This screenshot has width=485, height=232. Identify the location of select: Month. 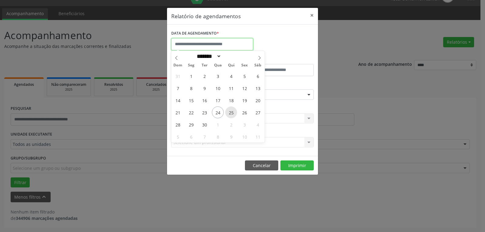
(208, 56).